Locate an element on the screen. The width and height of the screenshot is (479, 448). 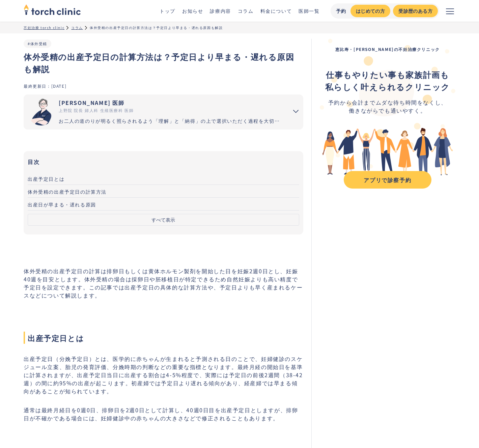
a: 出産日が早まる・遅れる原因 is located at coordinates (163, 204).